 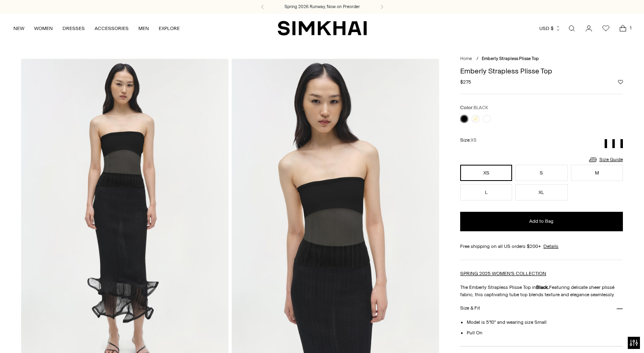 What do you see at coordinates (144, 28) in the screenshot?
I see `a: MEN` at bounding box center [144, 28].